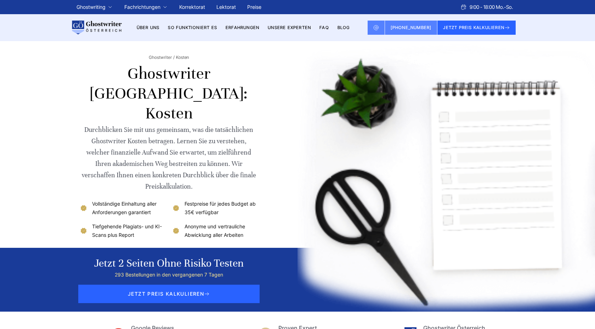 The height and width of the screenshot is (329, 595). What do you see at coordinates (176, 231) in the screenshot?
I see `img: Anonyme und vertrauliche Abwicklung aller Arbeiten` at bounding box center [176, 231].